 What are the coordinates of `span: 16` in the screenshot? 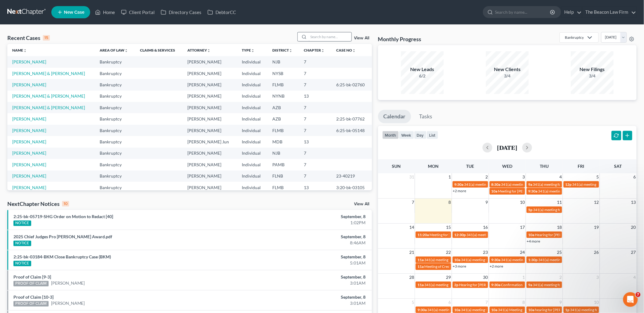 It's located at (486, 227).